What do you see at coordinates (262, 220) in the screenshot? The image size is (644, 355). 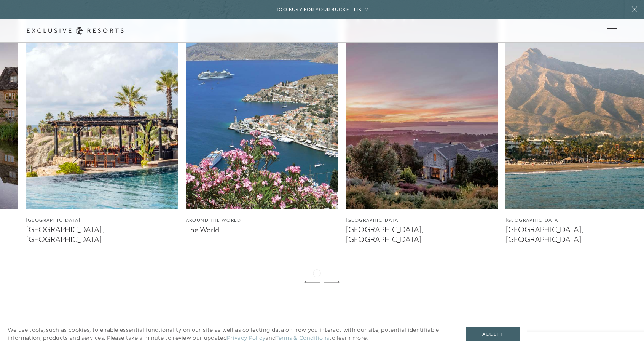 I see `figcaption: Around the World` at bounding box center [262, 220].